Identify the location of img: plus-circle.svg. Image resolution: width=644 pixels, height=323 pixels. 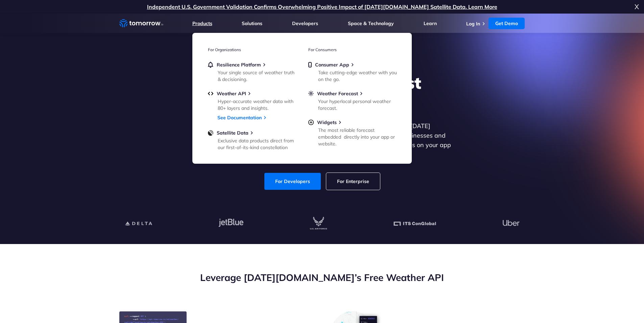
(311, 122).